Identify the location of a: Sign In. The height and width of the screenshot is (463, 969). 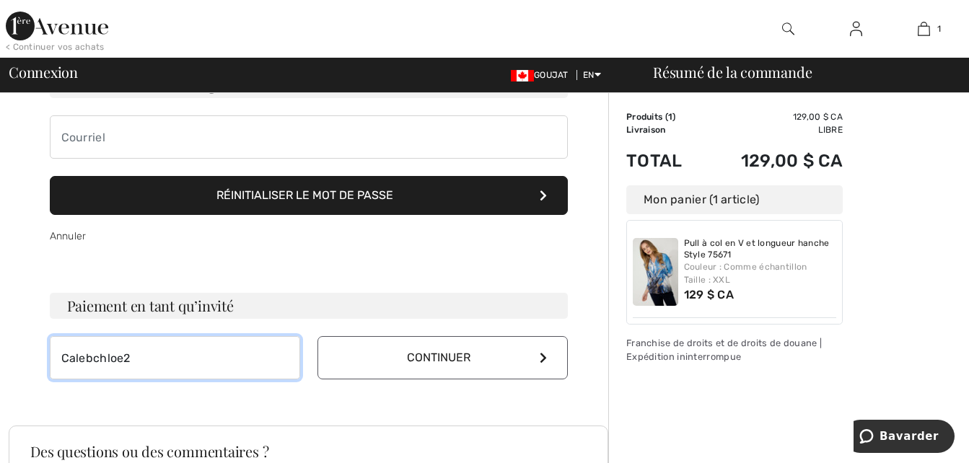
(856, 29).